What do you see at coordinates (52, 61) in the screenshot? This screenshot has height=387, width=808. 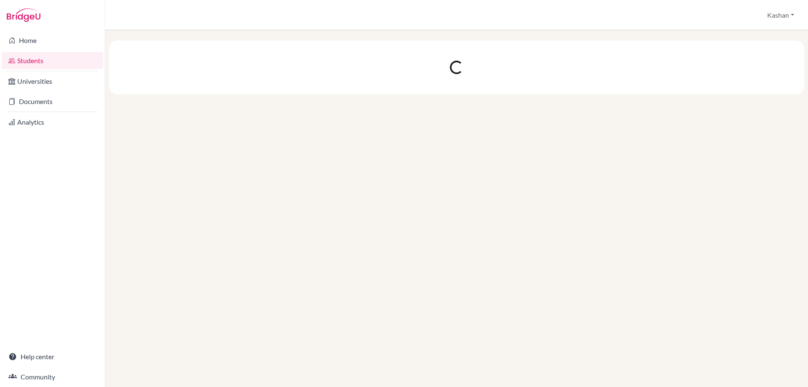 I see `a: Students` at bounding box center [52, 61].